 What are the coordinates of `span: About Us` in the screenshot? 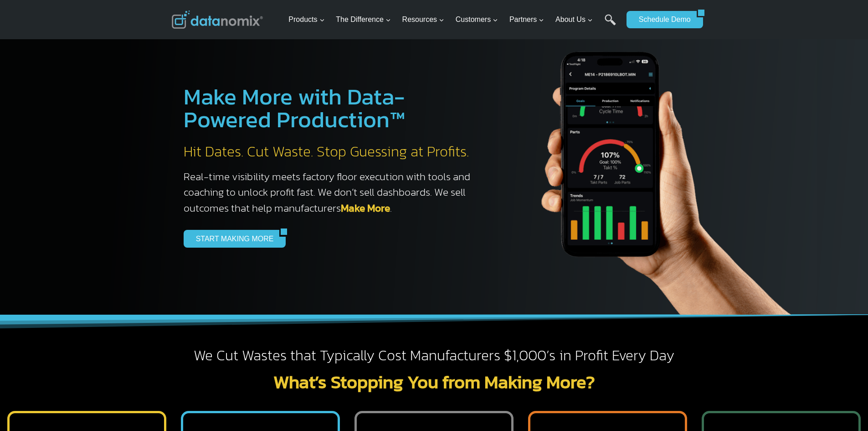 It's located at (574, 19).